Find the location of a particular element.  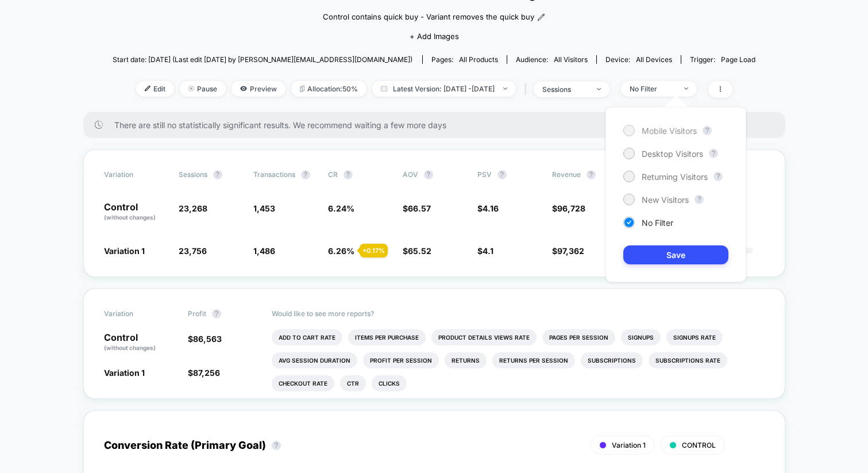

span: New Visitors is located at coordinates (666, 200).